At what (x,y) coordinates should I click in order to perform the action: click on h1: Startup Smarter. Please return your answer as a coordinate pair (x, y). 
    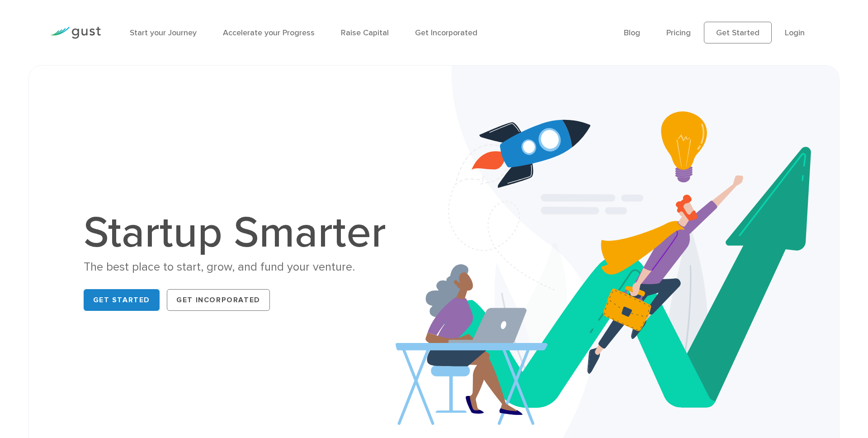
    Looking at the image, I should click on (240, 233).